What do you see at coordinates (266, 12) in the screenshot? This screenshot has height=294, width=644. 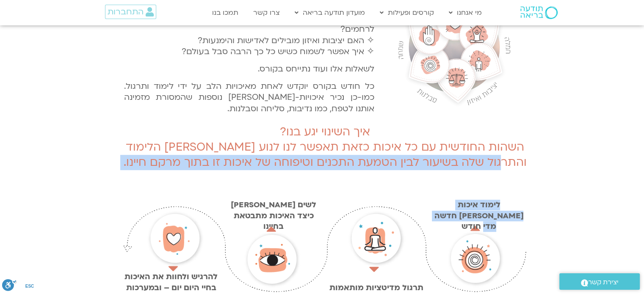 I see `a: צרו קשר` at bounding box center [266, 12].